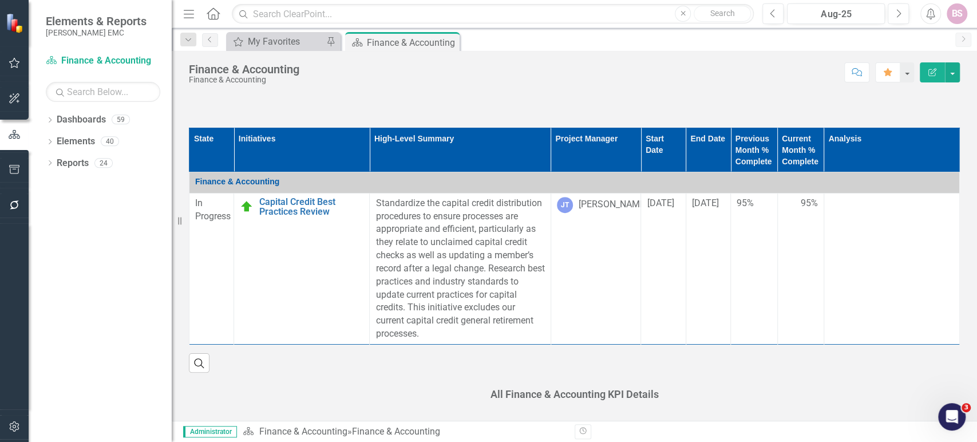 The image size is (977, 442). Describe the element at coordinates (460, 269) in the screenshot. I see `p: Standardize the capital credit distribution procedures to ensure processes are appropriate and ef...` at that location.